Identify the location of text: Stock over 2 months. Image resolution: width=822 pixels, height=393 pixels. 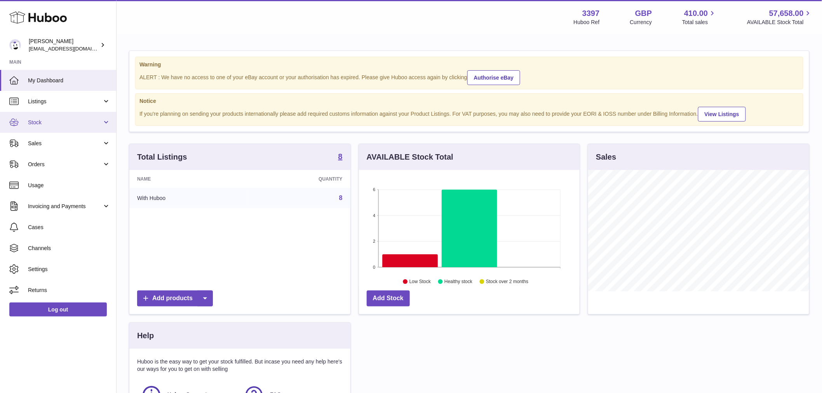
(507, 282).